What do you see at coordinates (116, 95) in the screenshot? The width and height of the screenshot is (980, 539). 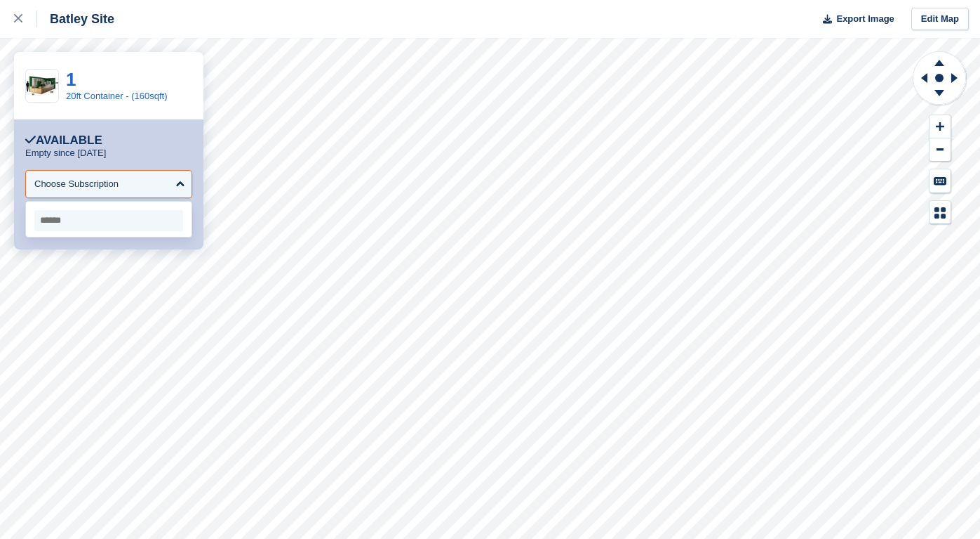 I see `a: 20ft Container - (160sqft)` at bounding box center [116, 95].